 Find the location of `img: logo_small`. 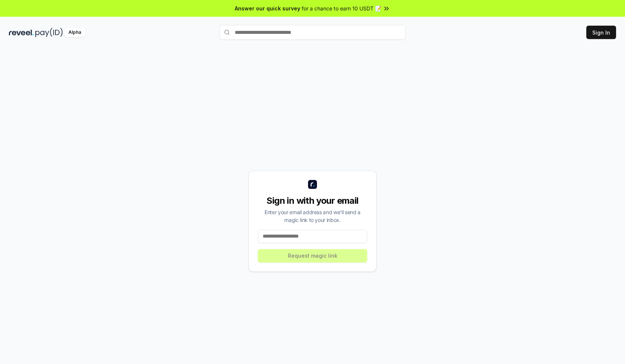

img: logo_small is located at coordinates (312, 184).